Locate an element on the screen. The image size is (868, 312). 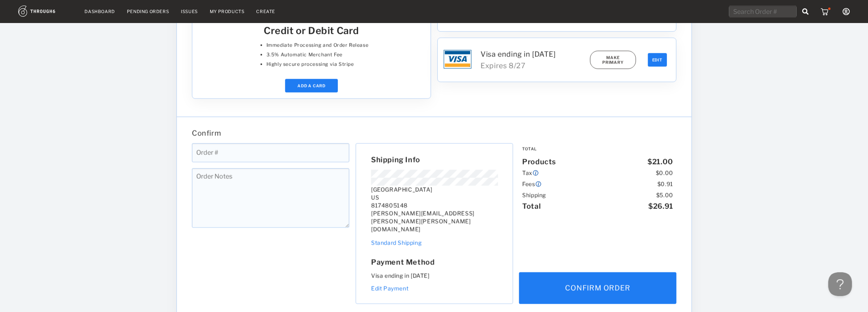
div: Shipping Info is located at coordinates (434, 160).